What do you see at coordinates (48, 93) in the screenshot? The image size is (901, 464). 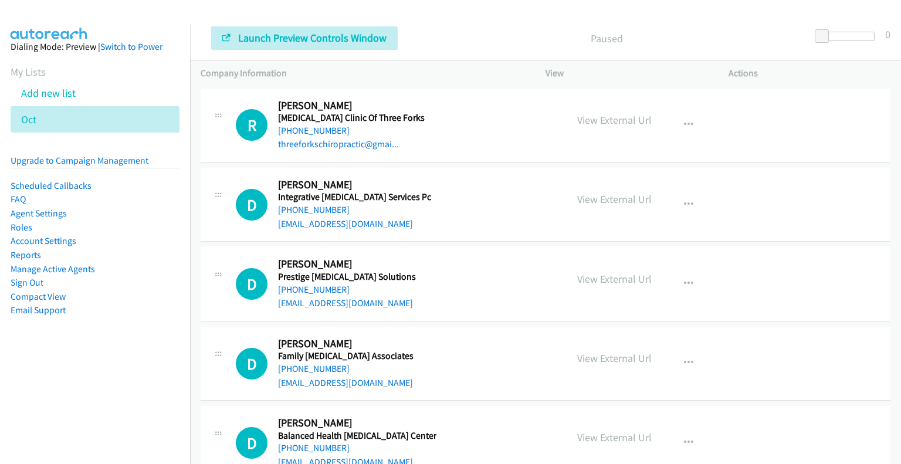 I see `a: Add new list` at bounding box center [48, 93].